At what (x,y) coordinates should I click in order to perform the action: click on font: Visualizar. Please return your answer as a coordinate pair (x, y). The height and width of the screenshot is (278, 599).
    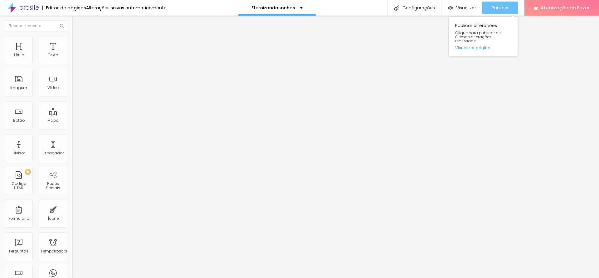
    Looking at the image, I should click on (466, 8).